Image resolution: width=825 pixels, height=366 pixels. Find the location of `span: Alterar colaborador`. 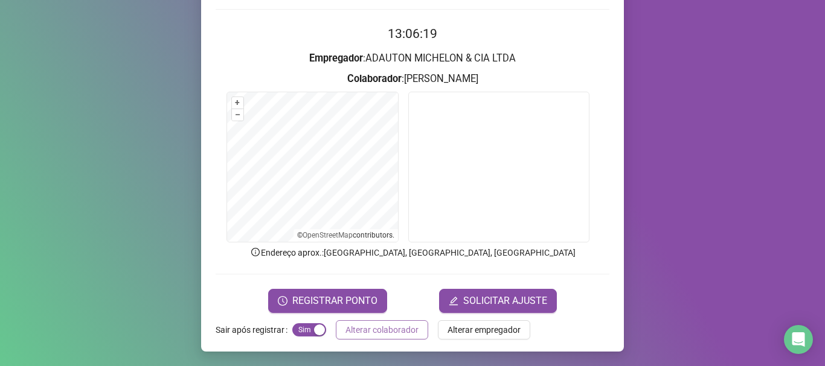

span: Alterar colaborador is located at coordinates (381, 330).